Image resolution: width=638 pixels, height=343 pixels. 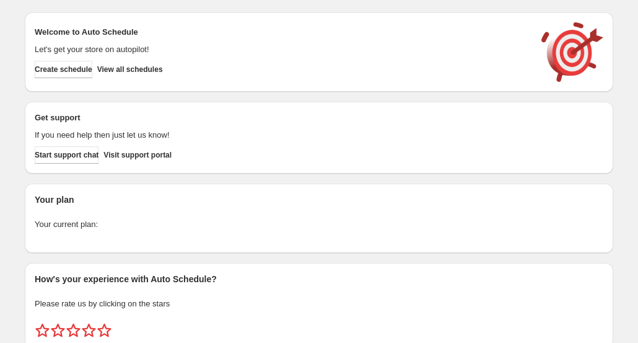 I want to click on p: Please rate us by clicking on the stars, so click(x=319, y=304).